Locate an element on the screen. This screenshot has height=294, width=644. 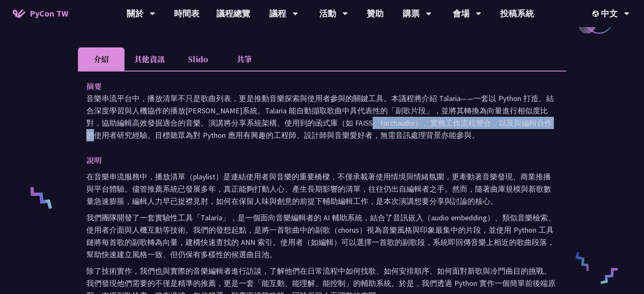
li: 介紹 is located at coordinates (101, 59).